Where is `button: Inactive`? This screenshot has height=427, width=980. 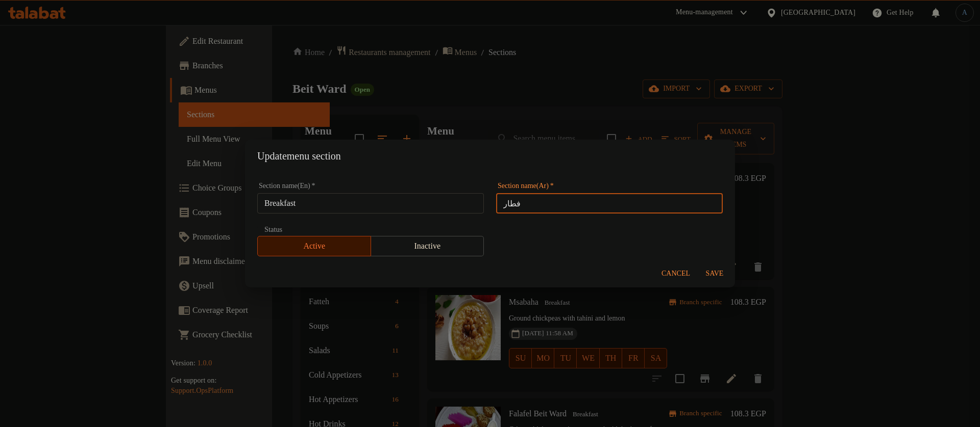 button: Inactive is located at coordinates (427, 246).